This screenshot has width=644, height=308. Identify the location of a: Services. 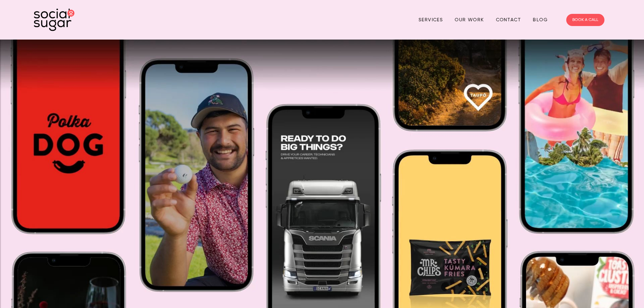
(431, 19).